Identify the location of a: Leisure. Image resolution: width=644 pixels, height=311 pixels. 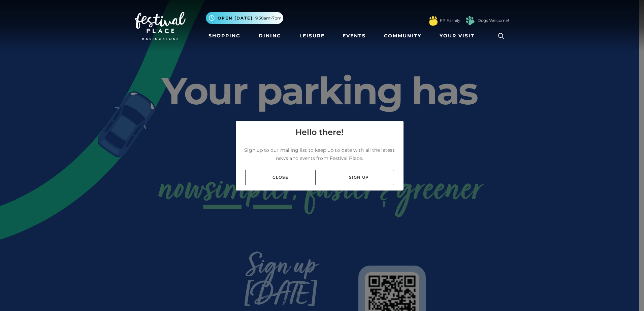
(312, 35).